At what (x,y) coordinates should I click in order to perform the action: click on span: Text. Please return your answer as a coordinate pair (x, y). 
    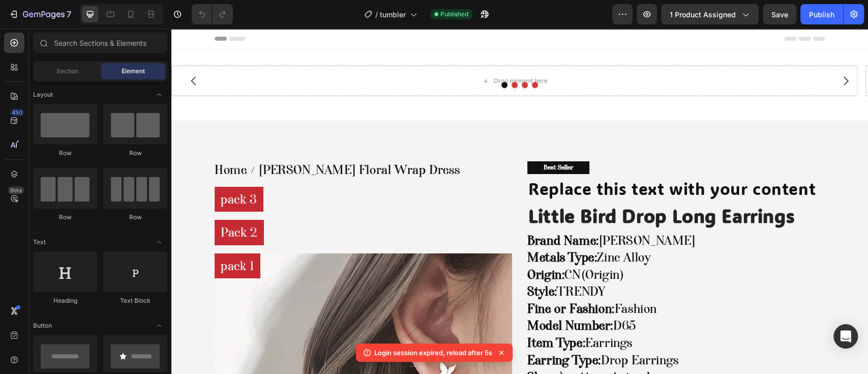
    Looking at the image, I should click on (39, 242).